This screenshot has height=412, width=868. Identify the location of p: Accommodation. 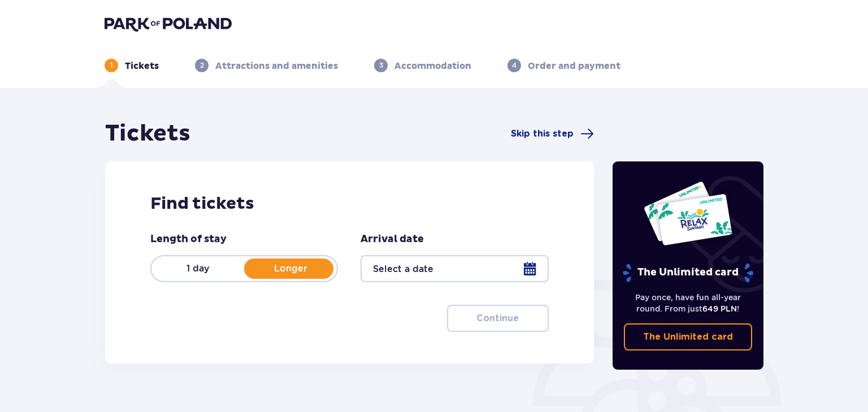
(433, 66).